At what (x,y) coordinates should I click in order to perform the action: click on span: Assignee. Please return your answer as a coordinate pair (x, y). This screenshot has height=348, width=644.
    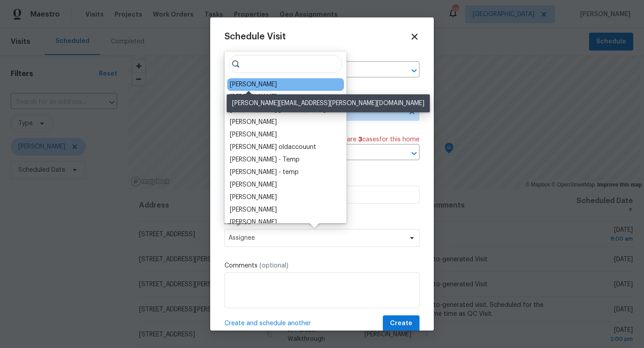
    Looking at the image, I should click on (316, 238).